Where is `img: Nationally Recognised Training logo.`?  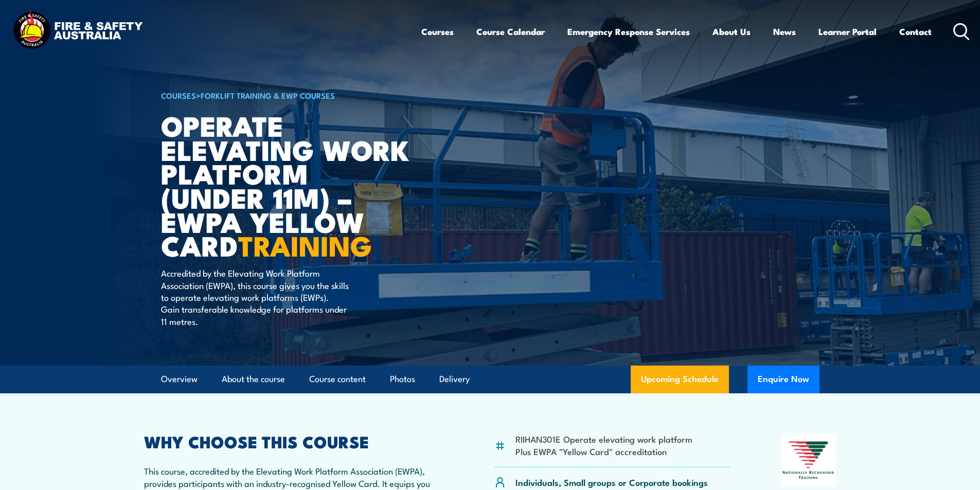
img: Nationally Recognised Training logo. is located at coordinates (809, 460).